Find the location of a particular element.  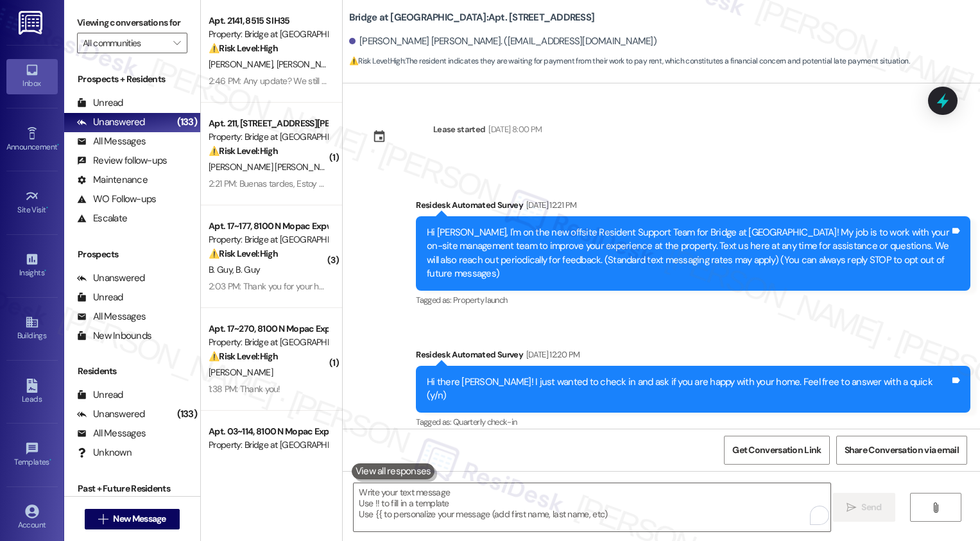

div: Residents is located at coordinates (132, 371).